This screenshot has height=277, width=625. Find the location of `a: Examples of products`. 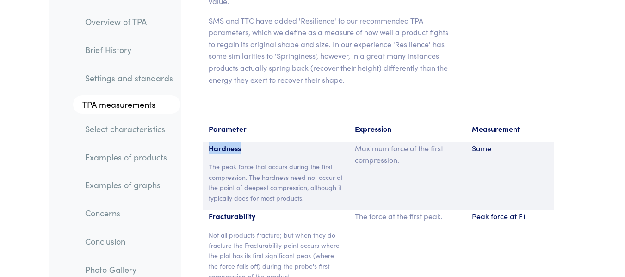

a: Examples of products is located at coordinates (129, 157).